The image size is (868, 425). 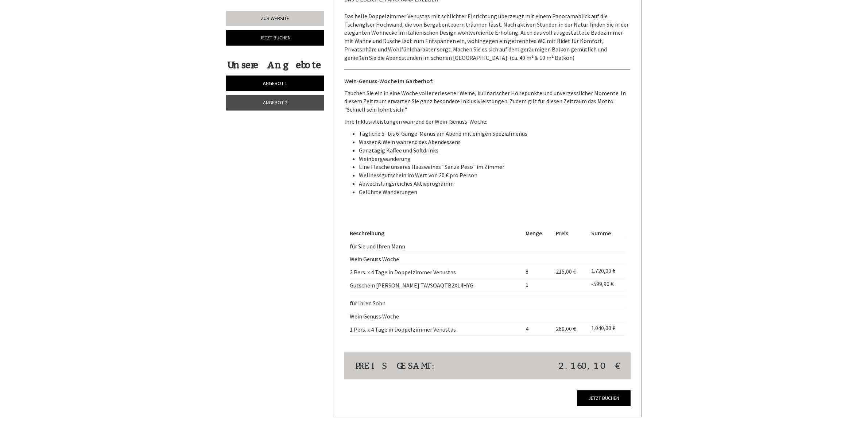 I want to click on th: Summe, so click(x=607, y=233).